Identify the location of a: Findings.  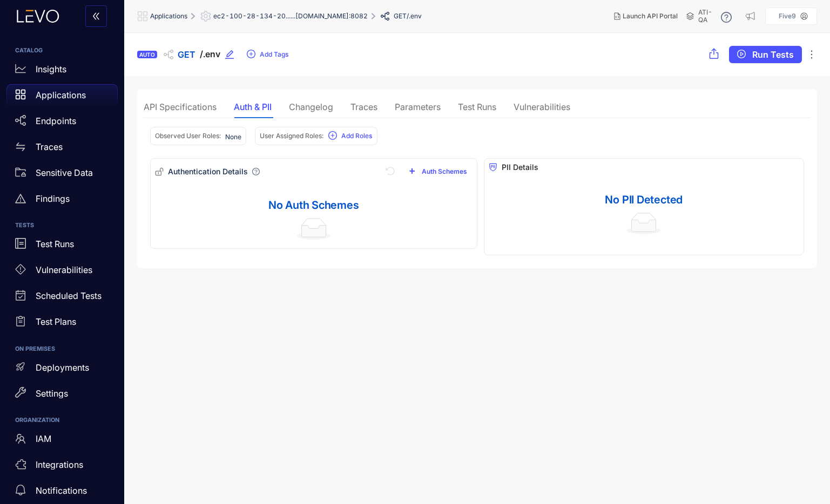
(62, 201).